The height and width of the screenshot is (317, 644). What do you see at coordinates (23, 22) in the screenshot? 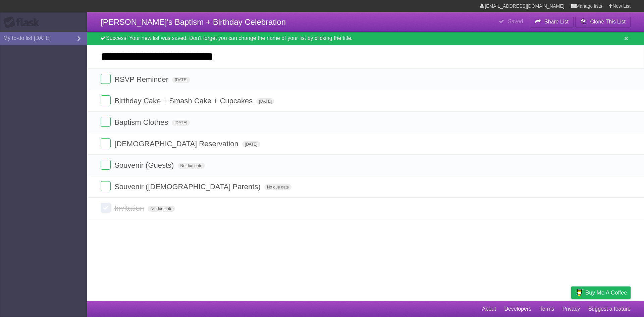
I see `div: Flask` at bounding box center [23, 22].